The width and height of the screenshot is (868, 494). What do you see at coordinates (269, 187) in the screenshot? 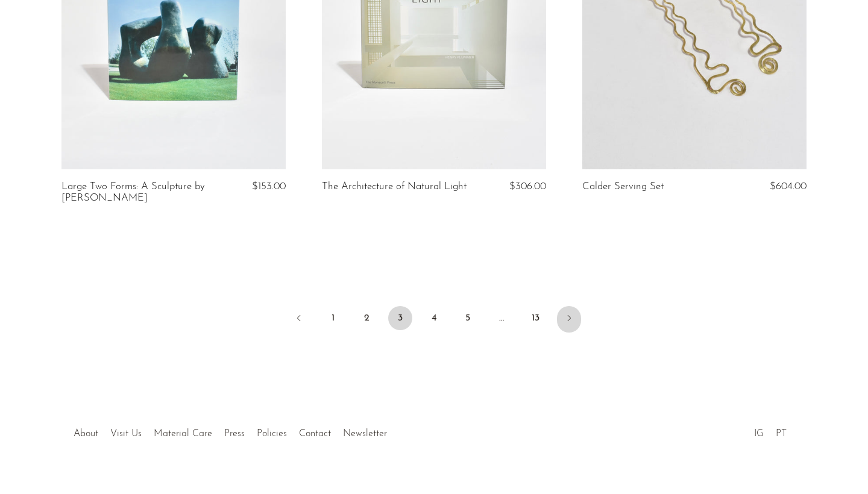
I see `span: $153.00` at bounding box center [269, 187].